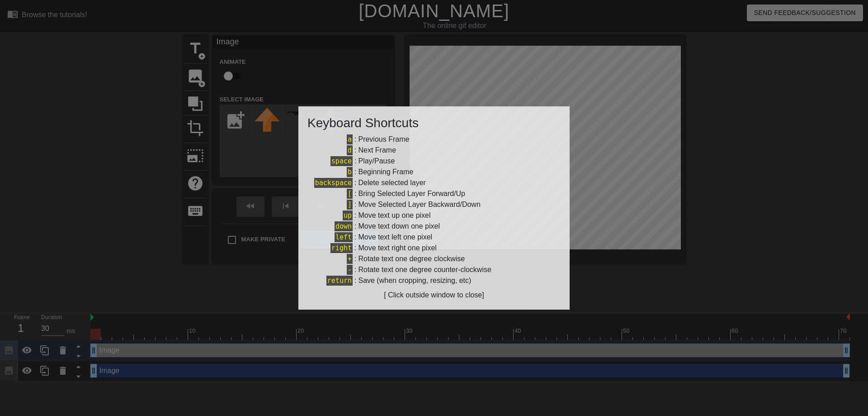 This screenshot has height=416, width=868. I want to click on div: Move text right one pixel, so click(397, 248).